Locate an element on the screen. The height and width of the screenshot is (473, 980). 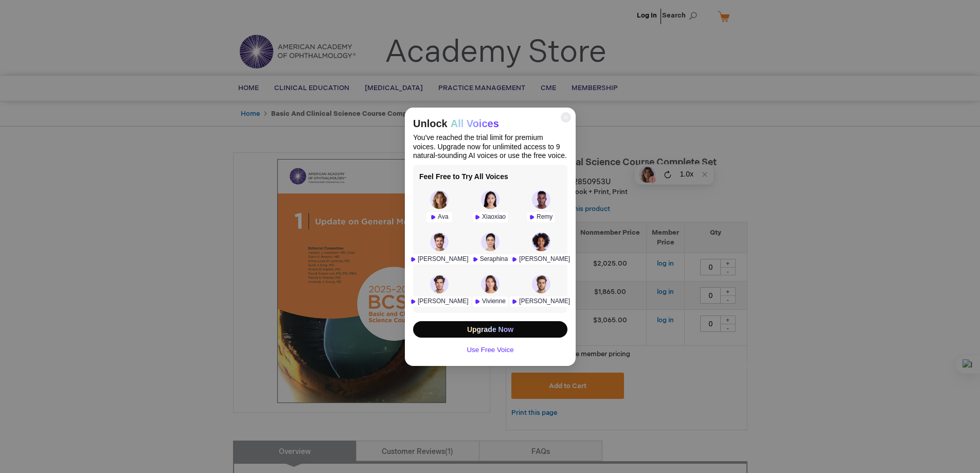
div: 02850953U is located at coordinates (589, 182).